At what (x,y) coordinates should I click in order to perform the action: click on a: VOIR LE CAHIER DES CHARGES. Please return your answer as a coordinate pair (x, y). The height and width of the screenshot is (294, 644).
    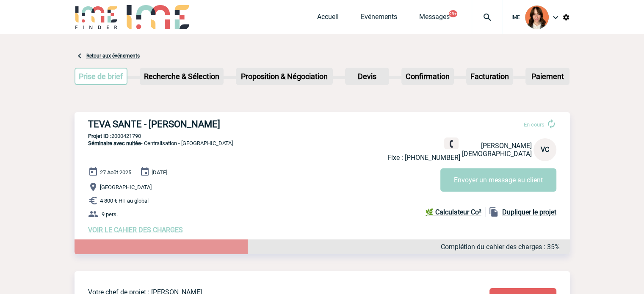
    Looking at the image, I should click on (136, 230).